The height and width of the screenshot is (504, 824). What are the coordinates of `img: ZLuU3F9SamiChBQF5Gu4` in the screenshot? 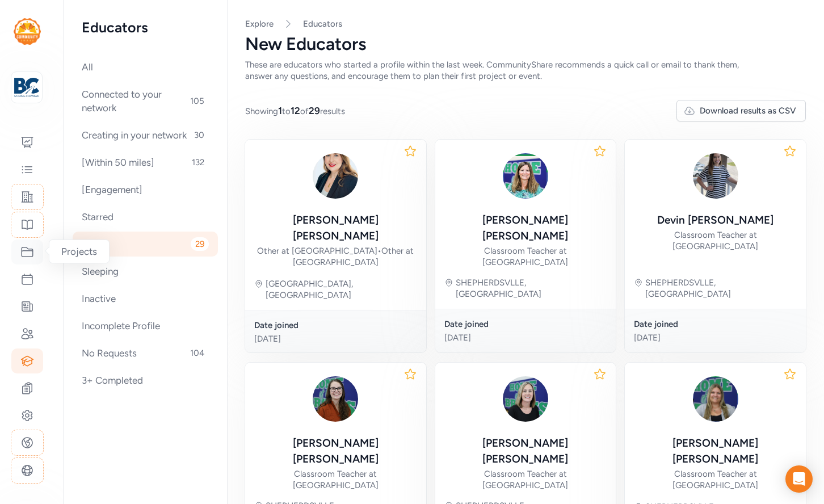 It's located at (525, 176).